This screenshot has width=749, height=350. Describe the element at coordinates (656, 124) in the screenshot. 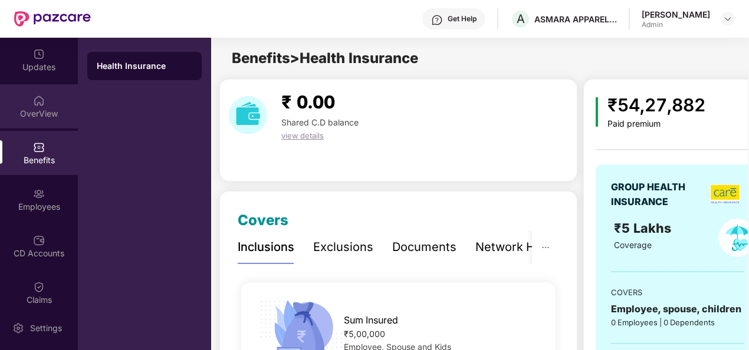

I see `div: Paid premium` at that location.